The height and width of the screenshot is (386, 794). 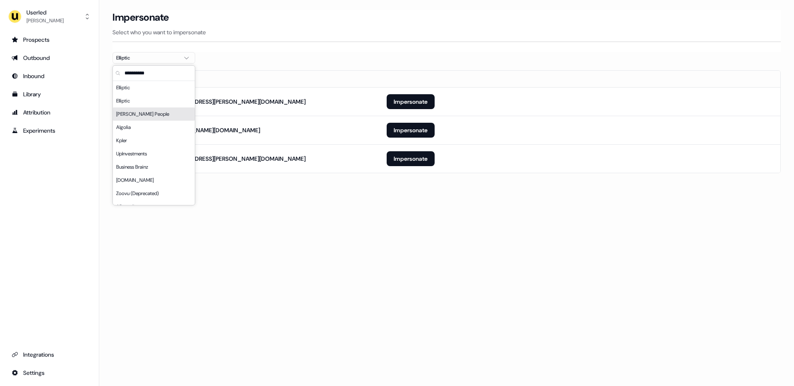 What do you see at coordinates (49, 112) in the screenshot?
I see `a: Go to attribution` at bounding box center [49, 112].